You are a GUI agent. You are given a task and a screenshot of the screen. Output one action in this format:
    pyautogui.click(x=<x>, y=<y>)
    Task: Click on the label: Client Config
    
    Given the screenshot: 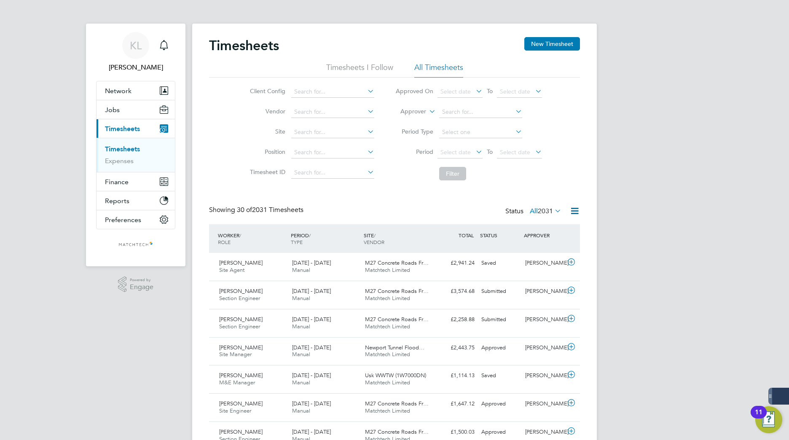 What is the action you would take?
    pyautogui.click(x=266, y=91)
    